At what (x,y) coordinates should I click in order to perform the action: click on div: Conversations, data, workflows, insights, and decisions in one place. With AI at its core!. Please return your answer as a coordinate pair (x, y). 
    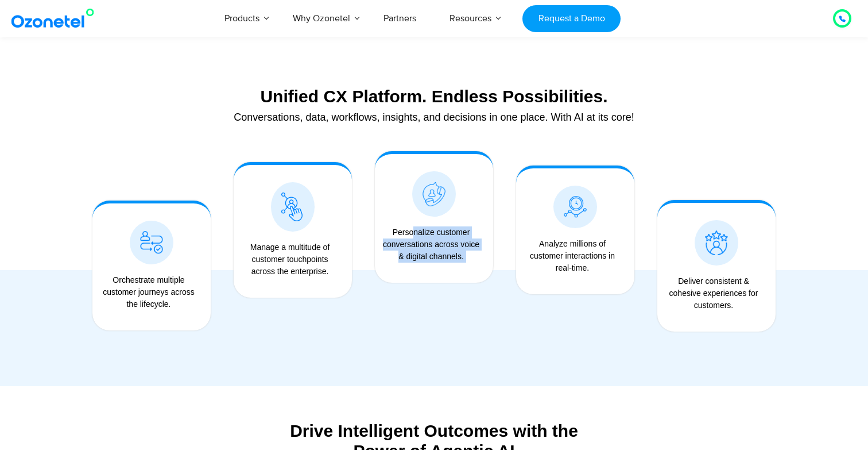
    Looking at the image, I should click on (434, 117).